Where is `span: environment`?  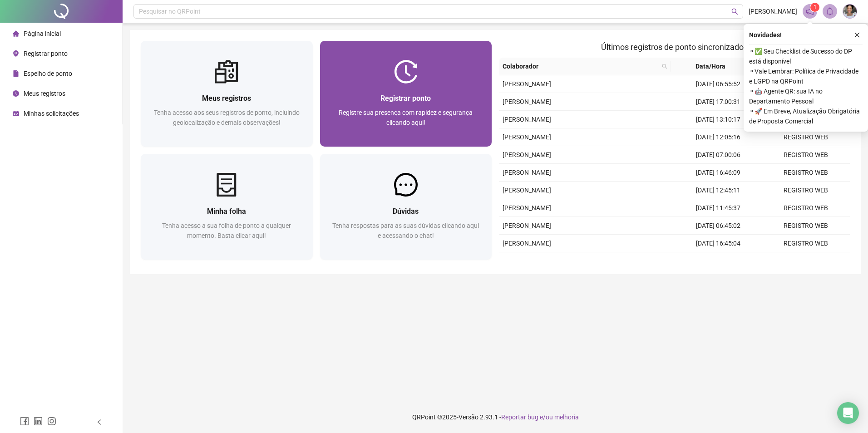
span: environment is located at coordinates (16, 54).